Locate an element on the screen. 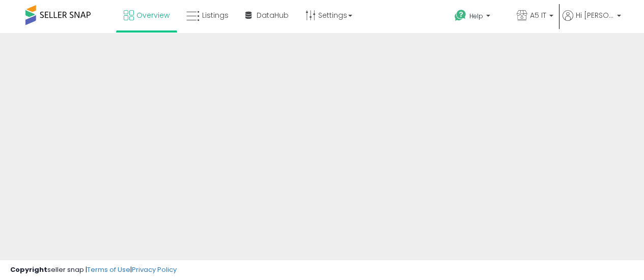 Image resolution: width=644 pixels, height=280 pixels. span: A5 IT is located at coordinates (538, 15).